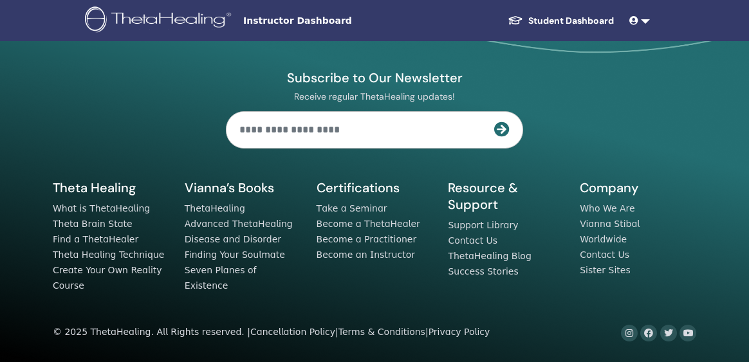  I want to click on h5: Vianna’s Books, so click(243, 188).